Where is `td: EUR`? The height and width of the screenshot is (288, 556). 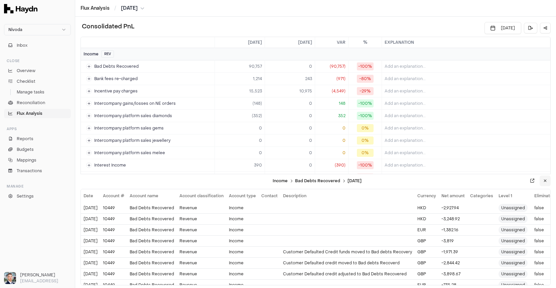
td: EUR is located at coordinates (427, 230).